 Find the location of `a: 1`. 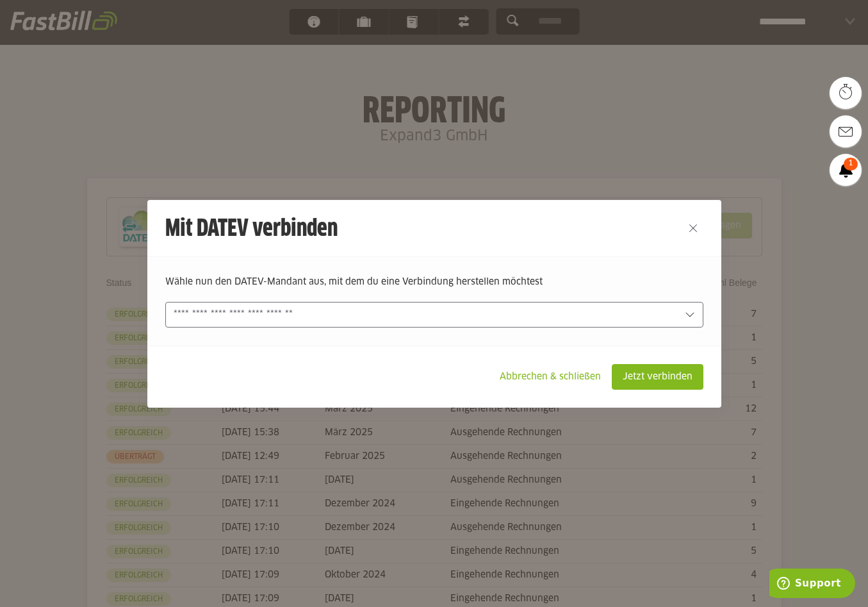

a: 1 is located at coordinates (846, 170).